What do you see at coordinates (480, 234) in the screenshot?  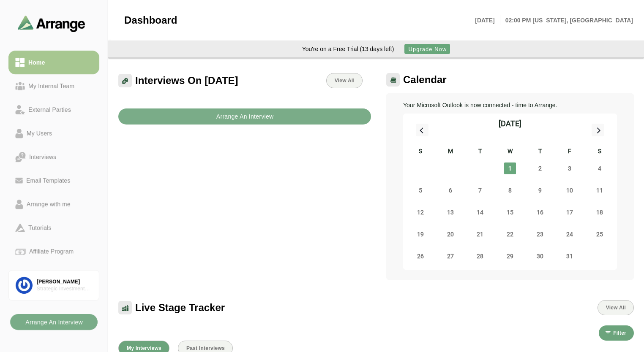 I see `span: Tuesday, October 21, 2025` at bounding box center [480, 234].